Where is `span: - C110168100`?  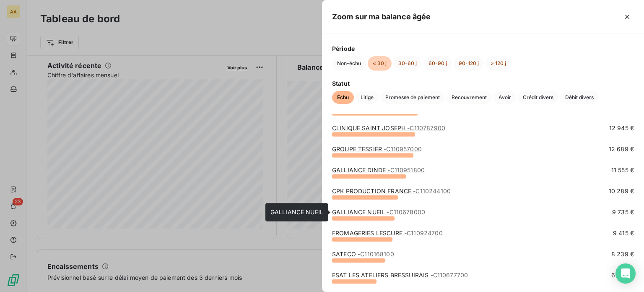
span: - C110168100 is located at coordinates (376, 253).